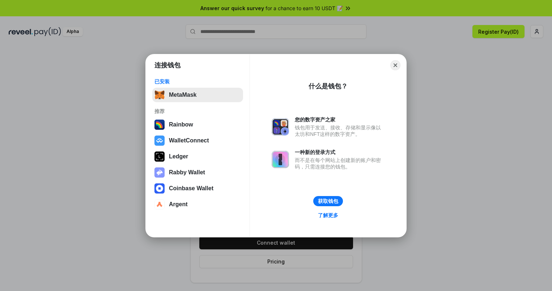 The image size is (552, 291). What do you see at coordinates (198, 111) in the screenshot?
I see `div: 推荐` at bounding box center [198, 111].